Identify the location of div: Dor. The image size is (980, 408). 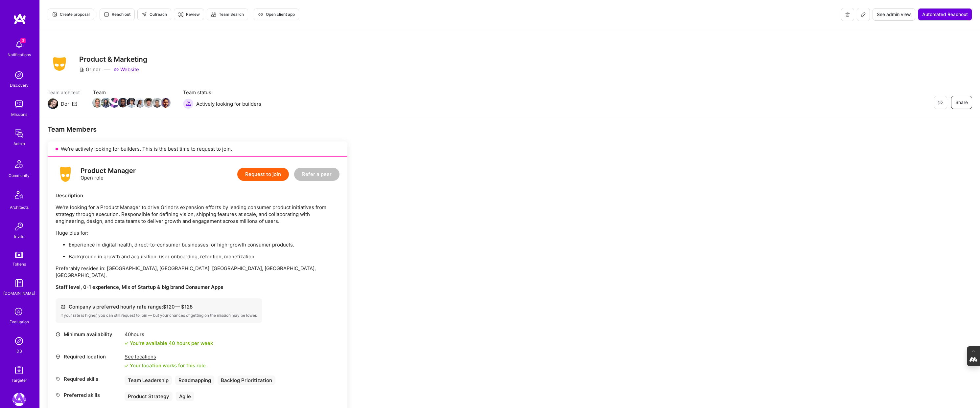
(65, 104).